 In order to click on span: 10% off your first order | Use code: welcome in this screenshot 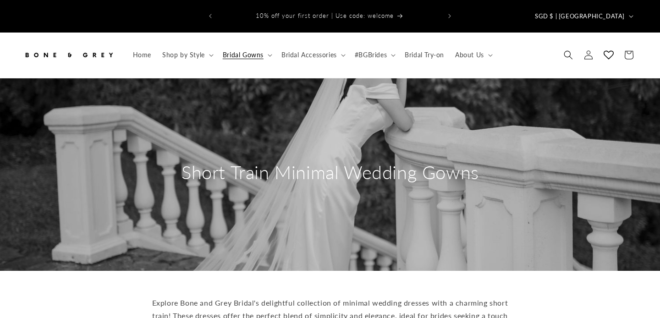, I will do `click(324, 16)`.